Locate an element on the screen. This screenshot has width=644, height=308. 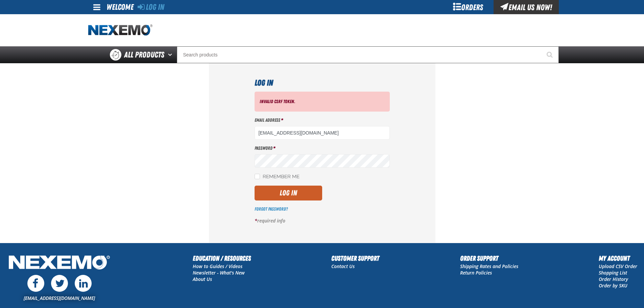
span: All Products is located at coordinates (144, 55).